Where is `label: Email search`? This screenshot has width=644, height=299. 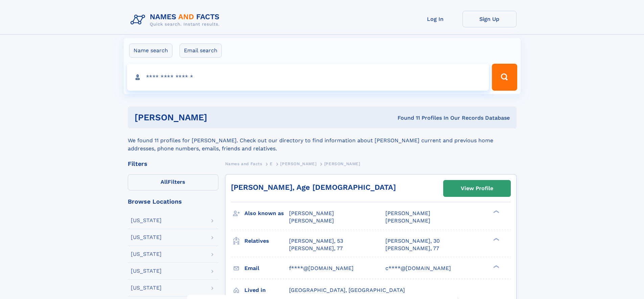 label: Email search is located at coordinates (200, 51).